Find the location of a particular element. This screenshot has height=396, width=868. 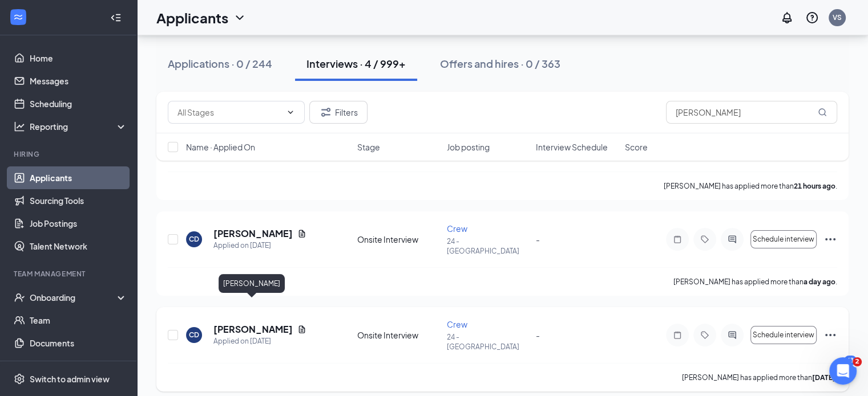

svg: Notifications is located at coordinates (787, 18).